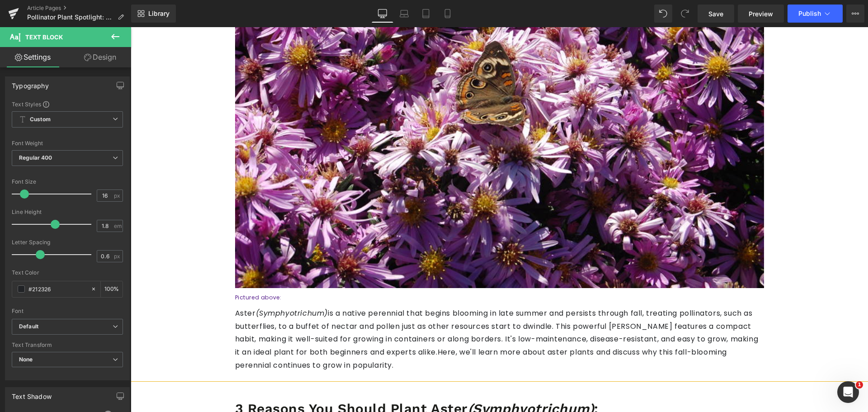 This screenshot has width=868, height=412. Describe the element at coordinates (118, 226) in the screenshot. I see `span: em` at that location.